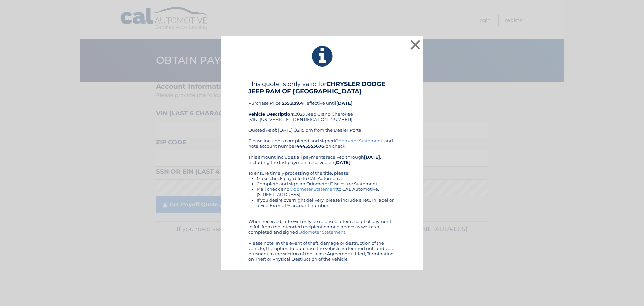  I want to click on li: Complete and sign an Odometer Disclosure Statement, so click(326, 184).